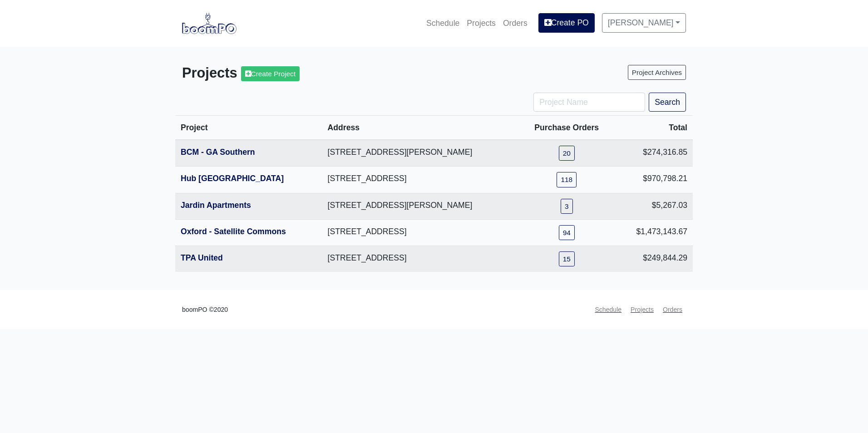 Image resolution: width=868 pixels, height=433 pixels. What do you see at coordinates (566, 128) in the screenshot?
I see `th: Purchase Orders` at bounding box center [566, 128].